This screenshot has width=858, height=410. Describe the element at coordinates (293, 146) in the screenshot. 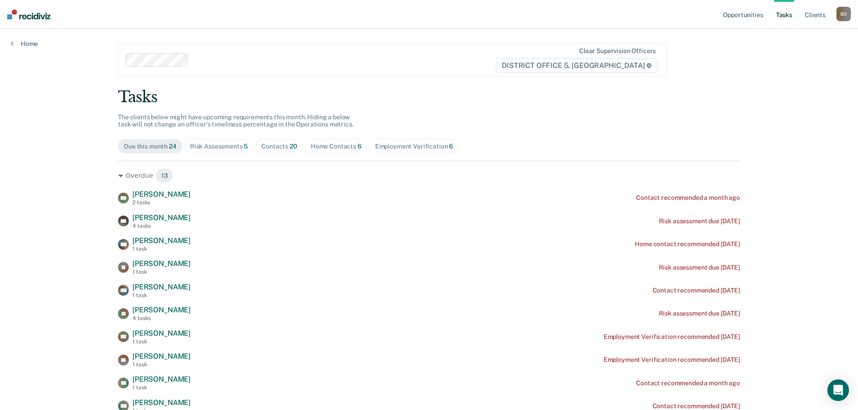

I see `span: 20` at that location.